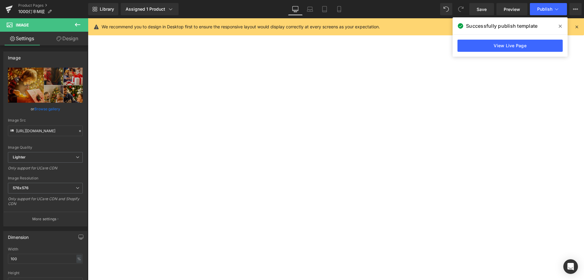 Image resolution: width=584 pixels, height=280 pixels. Describe the element at coordinates (45, 120) in the screenshot. I see `div: Image Src` at that location.